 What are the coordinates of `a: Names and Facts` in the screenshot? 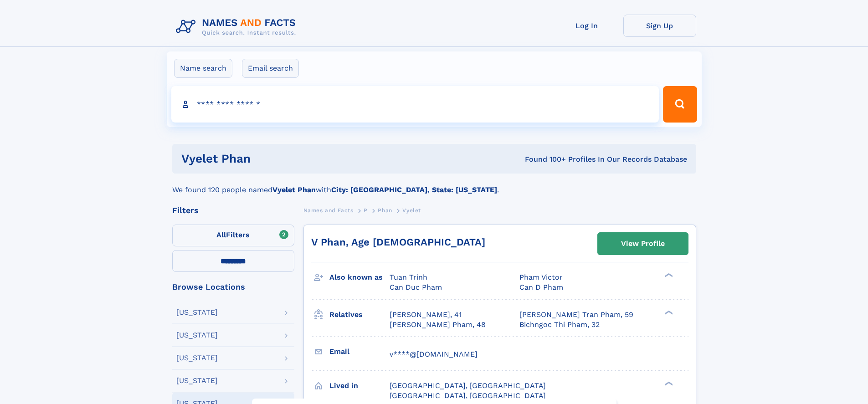 It's located at (328, 210).